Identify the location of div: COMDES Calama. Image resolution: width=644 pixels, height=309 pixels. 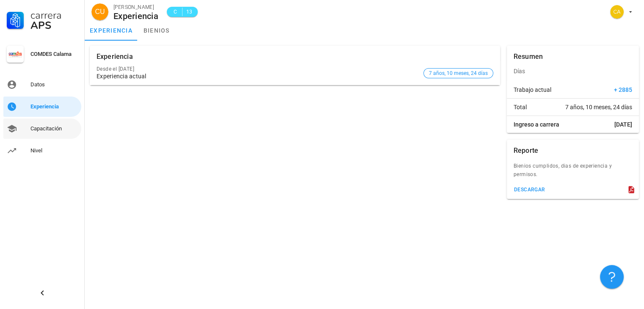
(54, 54).